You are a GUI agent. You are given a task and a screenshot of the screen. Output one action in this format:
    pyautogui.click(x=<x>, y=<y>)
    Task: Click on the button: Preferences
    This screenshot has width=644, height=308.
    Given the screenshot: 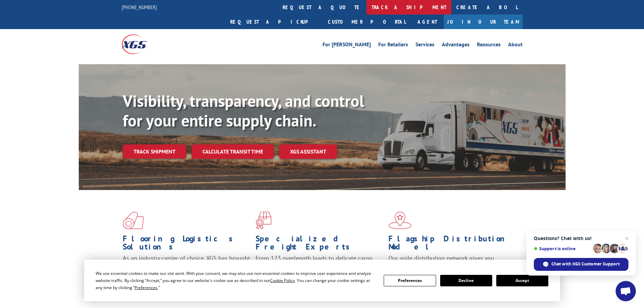 What is the action you would take?
    pyautogui.click(x=410, y=281)
    